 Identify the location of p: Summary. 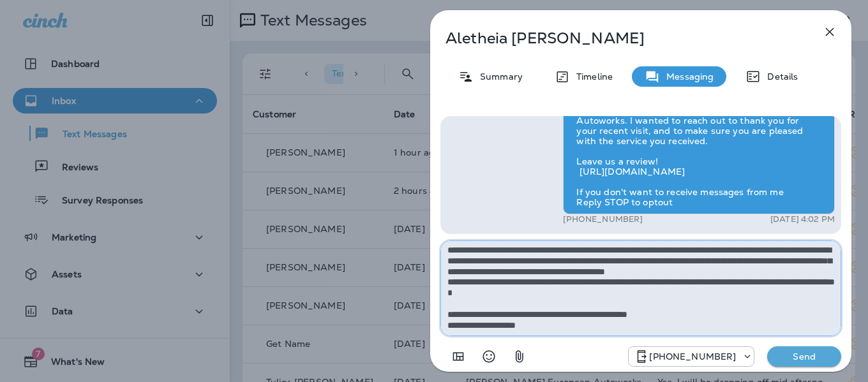
(498, 76).